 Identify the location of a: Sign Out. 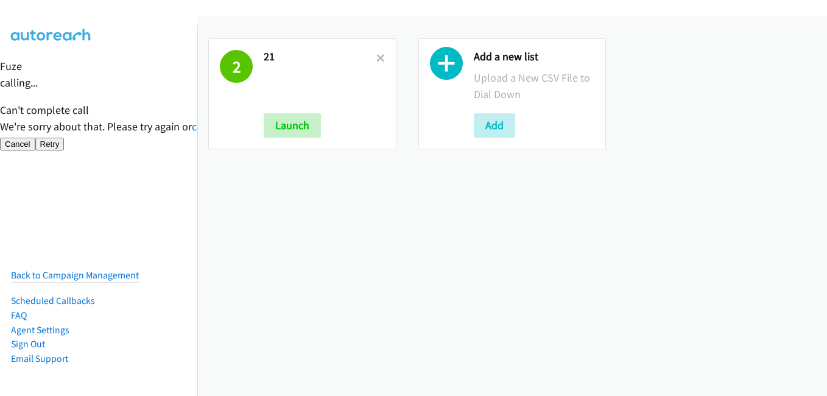
(28, 343).